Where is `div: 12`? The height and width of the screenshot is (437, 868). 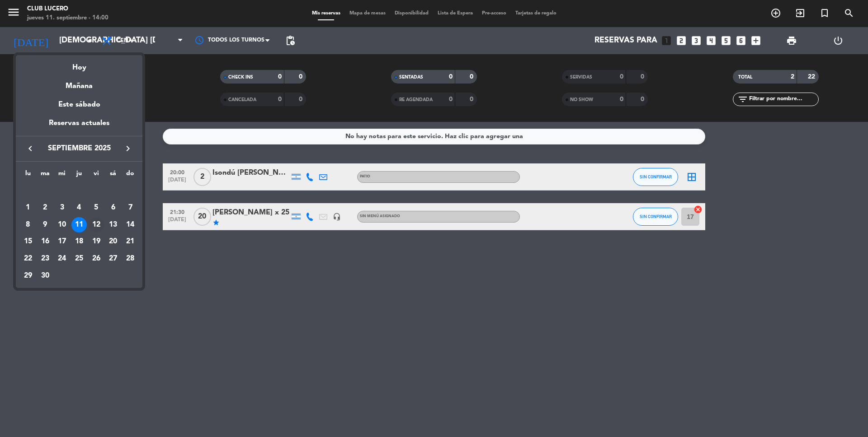 div: 12 is located at coordinates (96, 225).